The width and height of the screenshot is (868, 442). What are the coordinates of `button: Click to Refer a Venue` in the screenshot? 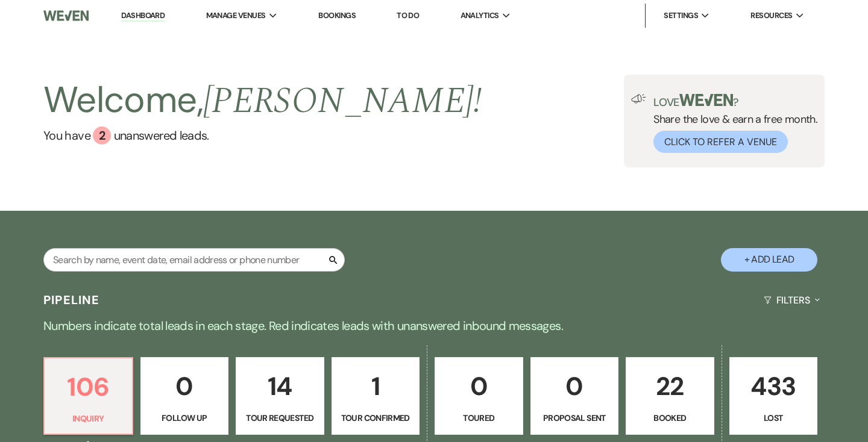 It's located at (721, 141).